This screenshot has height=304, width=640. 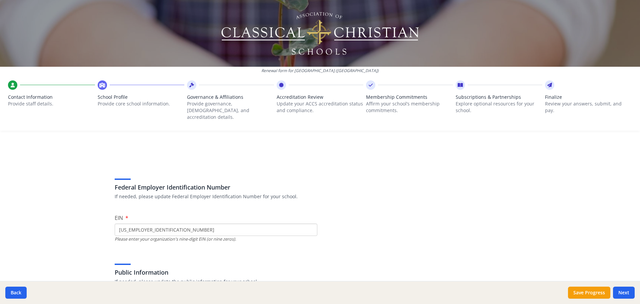 I want to click on p: Affirm your school’s membership commitments., so click(x=409, y=107).